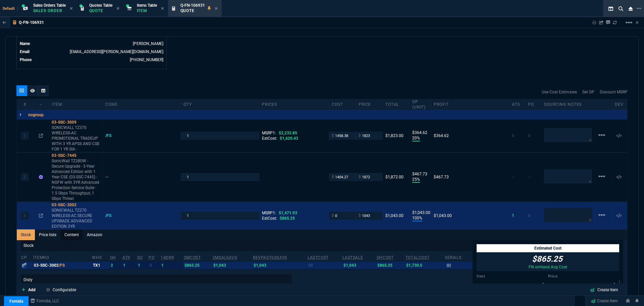 This screenshot has width=644, height=306. I want to click on a: Discount MSRP, so click(614, 92).